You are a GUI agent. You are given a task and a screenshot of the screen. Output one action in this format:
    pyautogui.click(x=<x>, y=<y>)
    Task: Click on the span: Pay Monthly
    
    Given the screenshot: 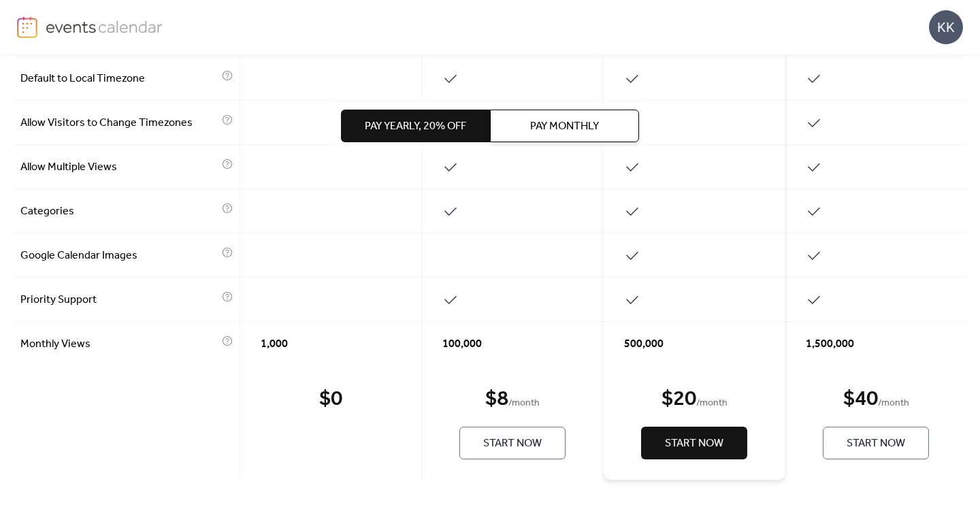 What is the action you would take?
    pyautogui.click(x=564, y=126)
    